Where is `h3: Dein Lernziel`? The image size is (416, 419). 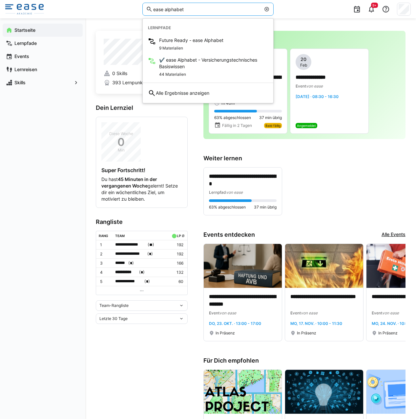 h3: Dein Lernziel is located at coordinates (142, 108).